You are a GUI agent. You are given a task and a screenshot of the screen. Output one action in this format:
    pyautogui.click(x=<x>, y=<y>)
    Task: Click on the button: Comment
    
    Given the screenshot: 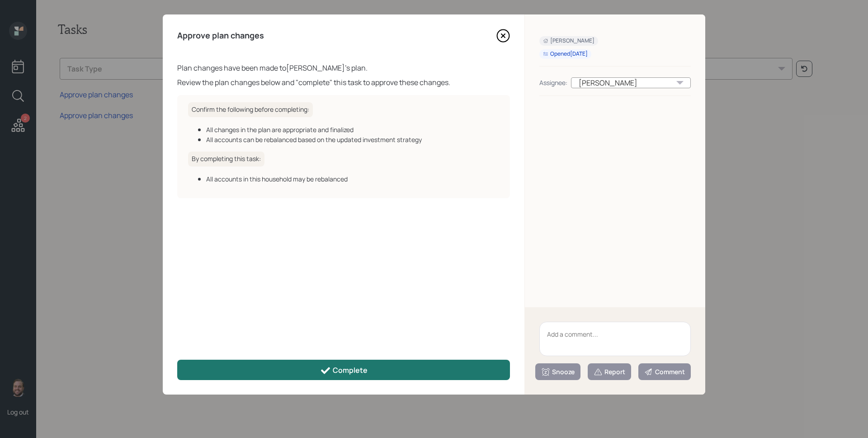 What is the action you would take?
    pyautogui.click(x=665, y=372)
    